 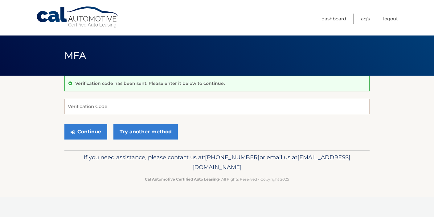 What do you see at coordinates (78, 17) in the screenshot?
I see `a: Cal Automotive` at bounding box center [78, 17].